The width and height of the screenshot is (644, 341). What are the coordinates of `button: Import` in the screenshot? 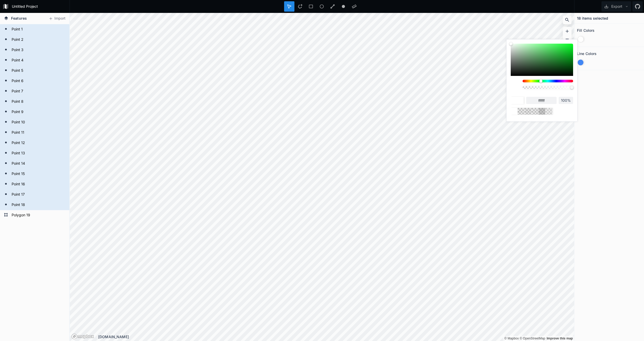 It's located at (57, 19).